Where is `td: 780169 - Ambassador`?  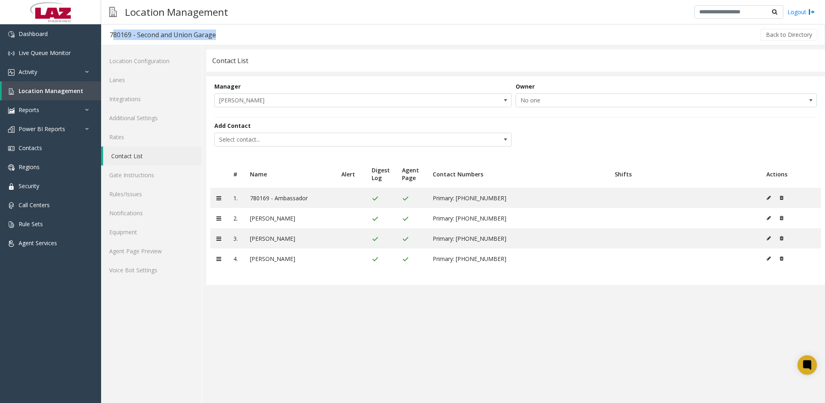
td: 780169 - Ambassador is located at coordinates (289, 198).